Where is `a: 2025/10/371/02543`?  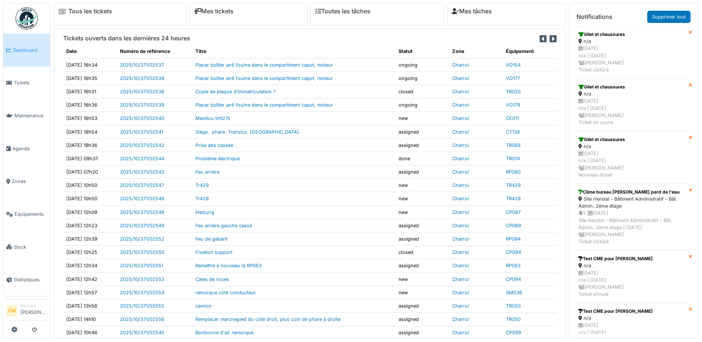 a: 2025/10/371/02543 is located at coordinates (142, 172).